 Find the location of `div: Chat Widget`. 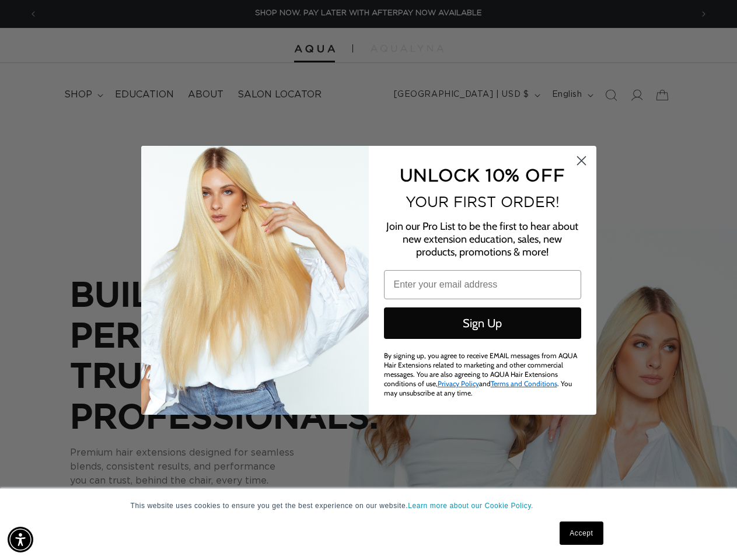

div: Chat Widget is located at coordinates (708, 532).